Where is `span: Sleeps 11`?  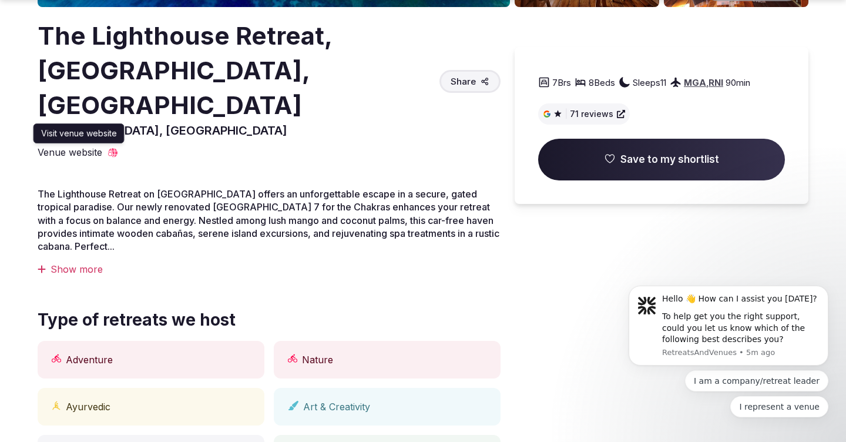 span: Sleeps 11 is located at coordinates (649, 82).